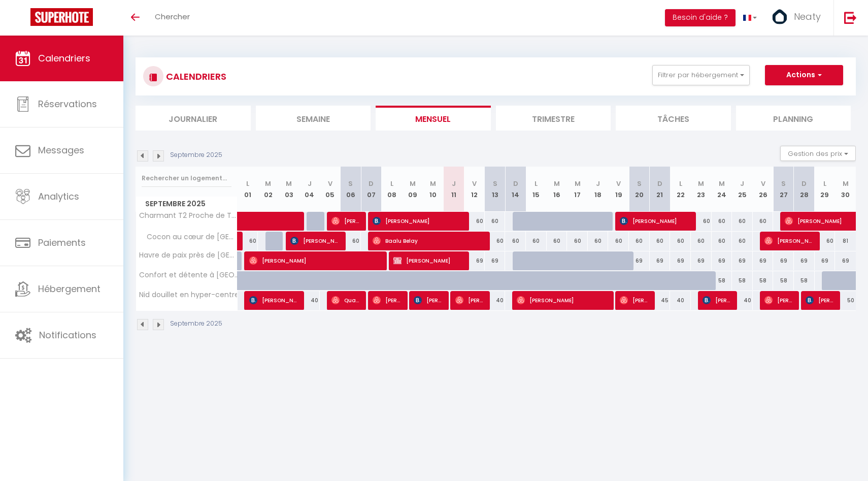  I want to click on span: Baalu Belay, so click(428, 240).